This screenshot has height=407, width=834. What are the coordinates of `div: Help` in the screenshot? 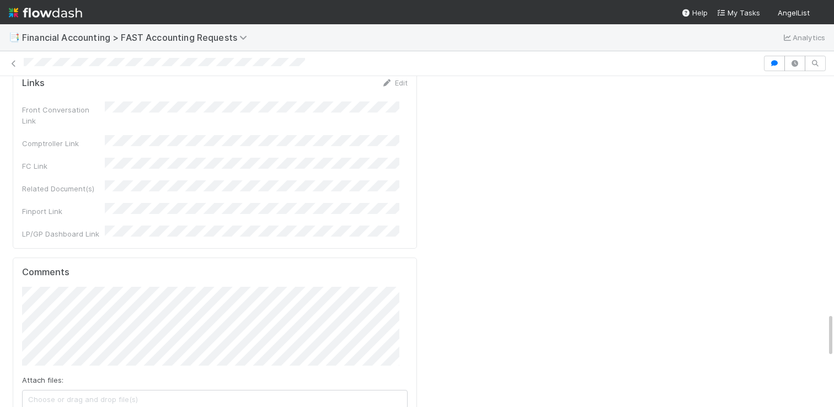 It's located at (694, 13).